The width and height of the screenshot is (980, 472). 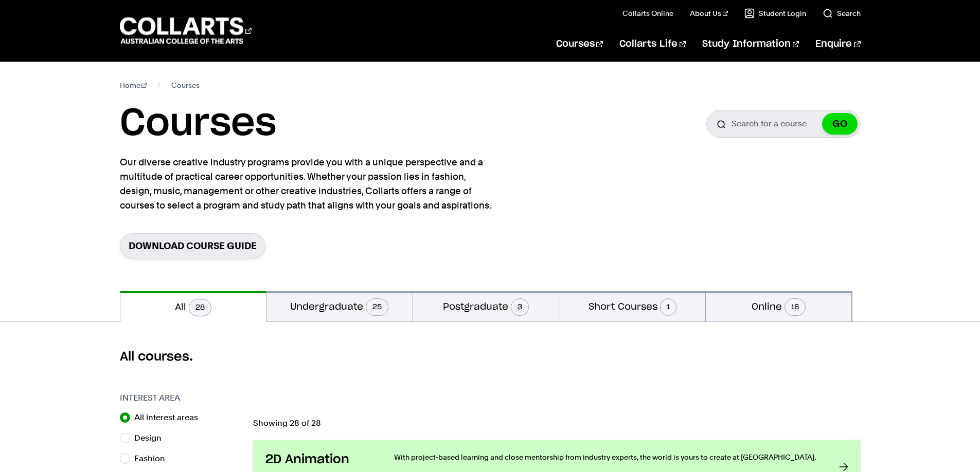 What do you see at coordinates (648, 13) in the screenshot?
I see `a: Collarts Online` at bounding box center [648, 13].